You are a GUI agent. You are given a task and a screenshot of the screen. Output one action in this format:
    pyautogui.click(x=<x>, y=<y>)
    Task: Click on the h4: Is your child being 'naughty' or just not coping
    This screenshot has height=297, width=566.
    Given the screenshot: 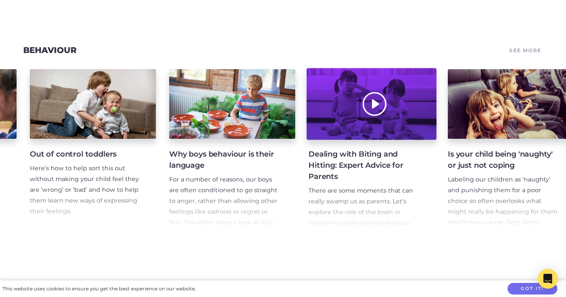 What is the action you would take?
    pyautogui.click(x=504, y=160)
    